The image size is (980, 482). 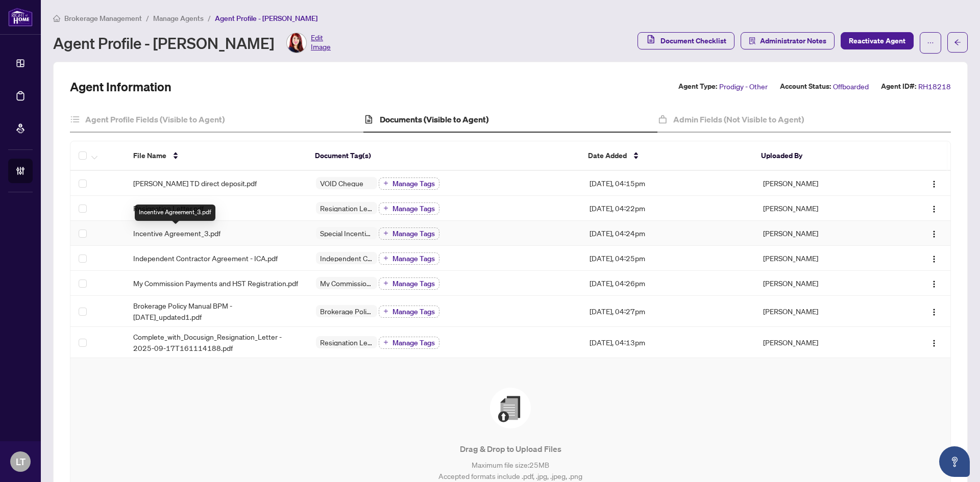 I want to click on span: Manage Agents, so click(x=178, y=18).